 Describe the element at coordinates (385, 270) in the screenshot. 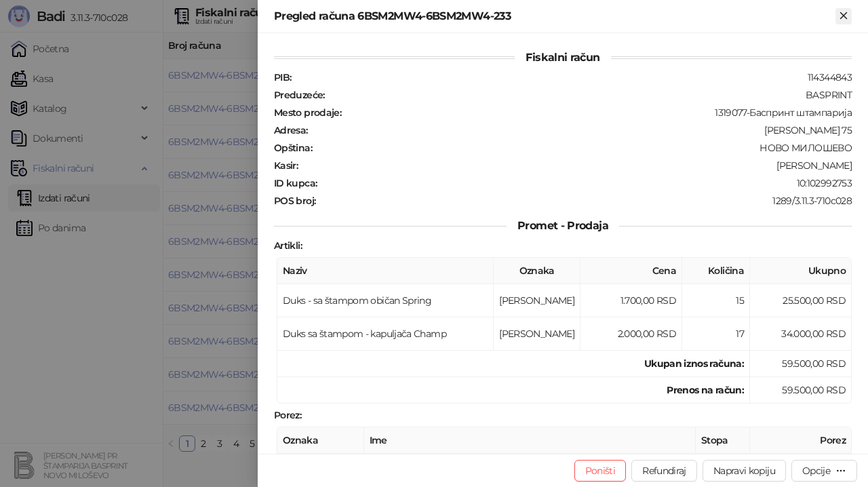

I see `th: Naziv` at that location.